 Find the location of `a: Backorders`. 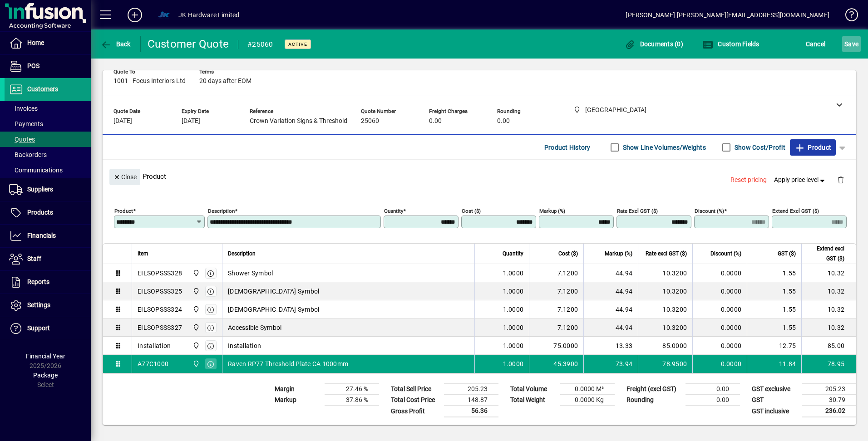

a: Backorders is located at coordinates (47, 155).